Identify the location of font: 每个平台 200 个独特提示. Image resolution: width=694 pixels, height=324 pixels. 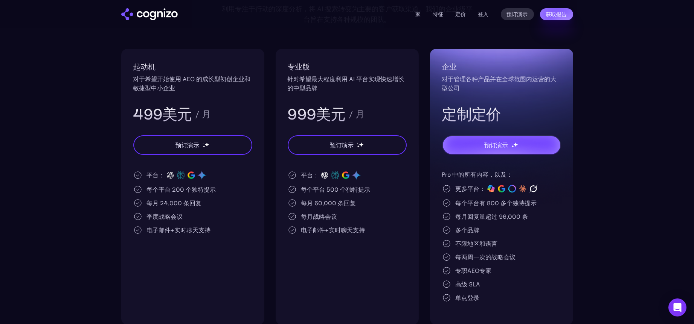
(181, 190).